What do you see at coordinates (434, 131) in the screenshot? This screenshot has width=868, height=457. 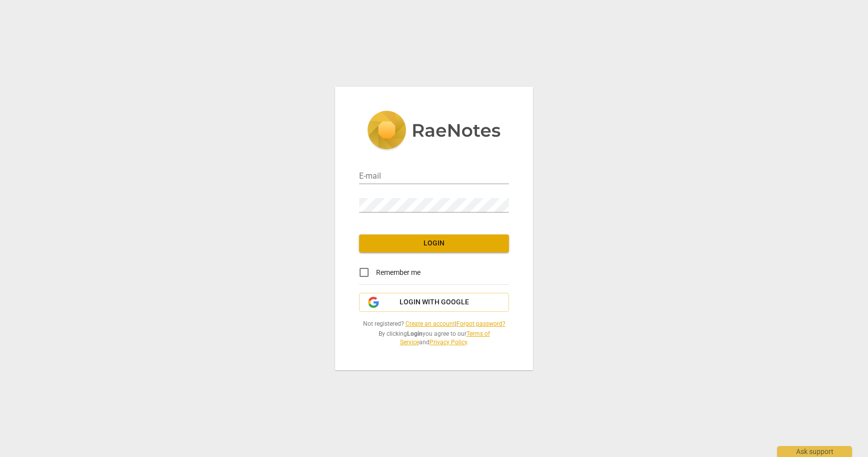 I see `img: 5ac2273c67554f335776073100b6d88f.svg` at bounding box center [434, 131].